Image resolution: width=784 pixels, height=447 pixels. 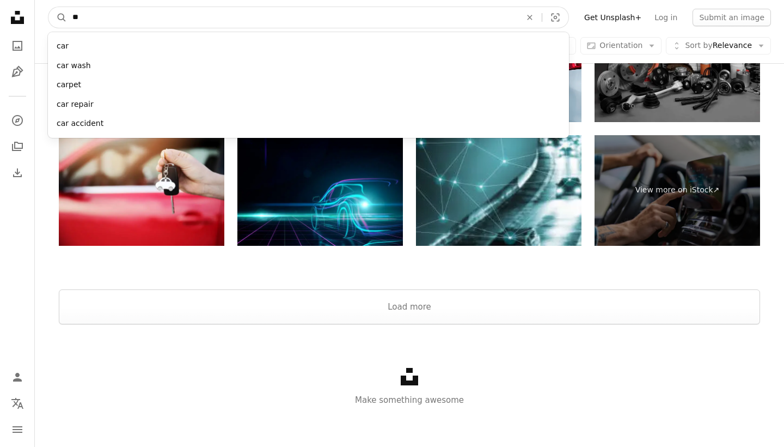 I want to click on a: Log in, so click(x=666, y=17).